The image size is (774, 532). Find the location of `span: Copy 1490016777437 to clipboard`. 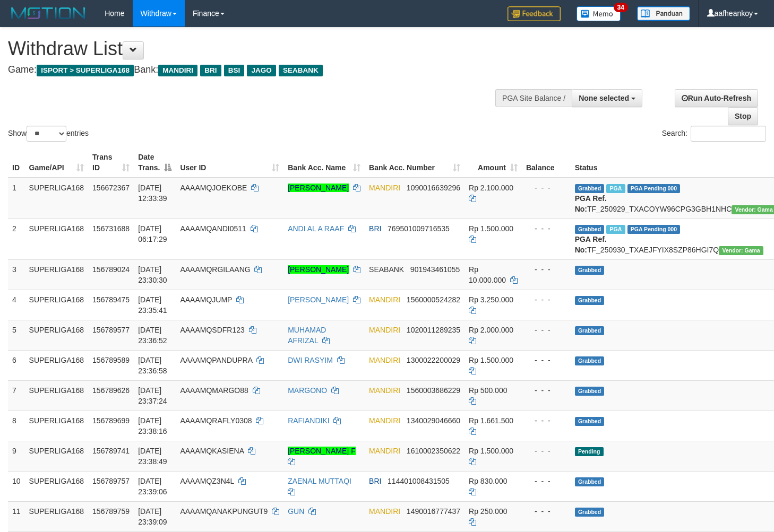

span: Copy 1490016777437 to clipboard is located at coordinates (433, 511).